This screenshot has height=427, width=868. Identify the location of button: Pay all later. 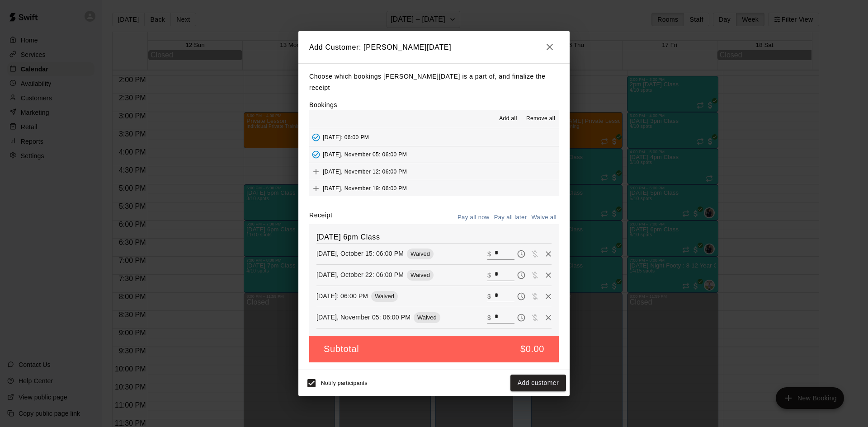
(511, 217).